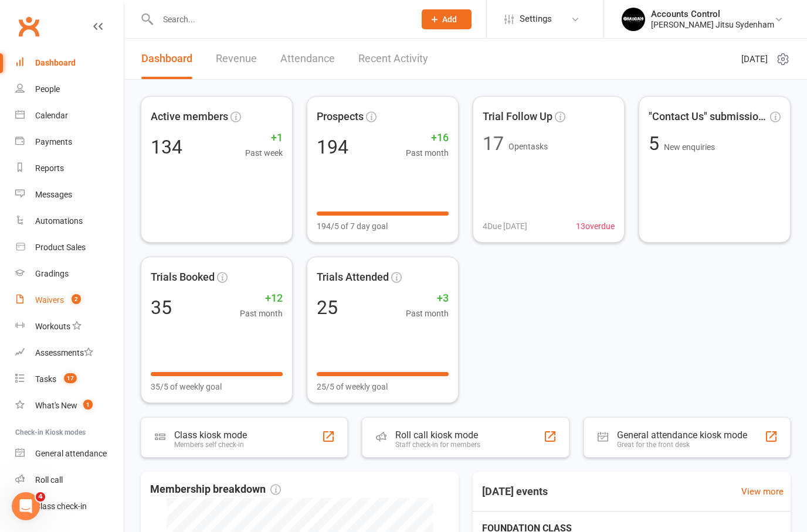 This screenshot has width=807, height=532. I want to click on div: Gradings, so click(52, 274).